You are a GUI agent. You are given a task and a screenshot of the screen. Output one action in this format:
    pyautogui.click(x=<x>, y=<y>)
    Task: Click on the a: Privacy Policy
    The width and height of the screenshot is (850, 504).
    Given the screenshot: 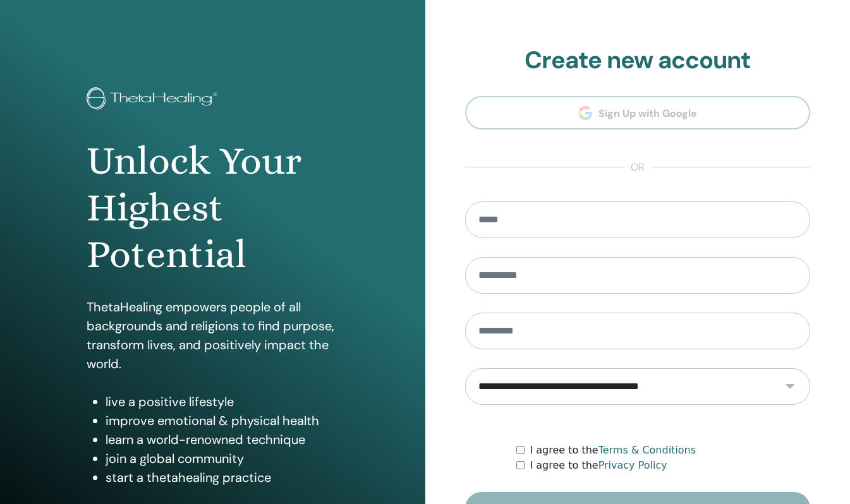 What is the action you would take?
    pyautogui.click(x=633, y=465)
    